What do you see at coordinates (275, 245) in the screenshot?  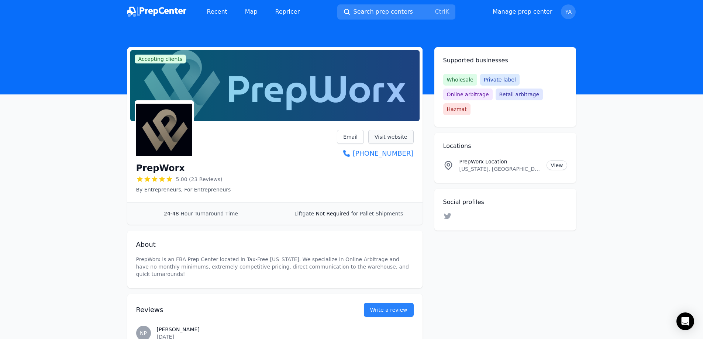 I see `h2: About` at bounding box center [275, 245].